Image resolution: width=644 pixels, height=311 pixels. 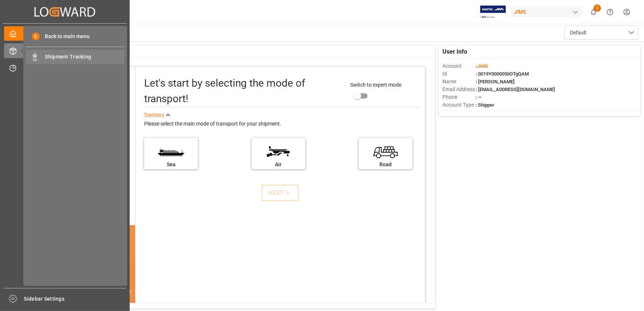 I want to click on button: show 2 new notifications, so click(x=593, y=12).